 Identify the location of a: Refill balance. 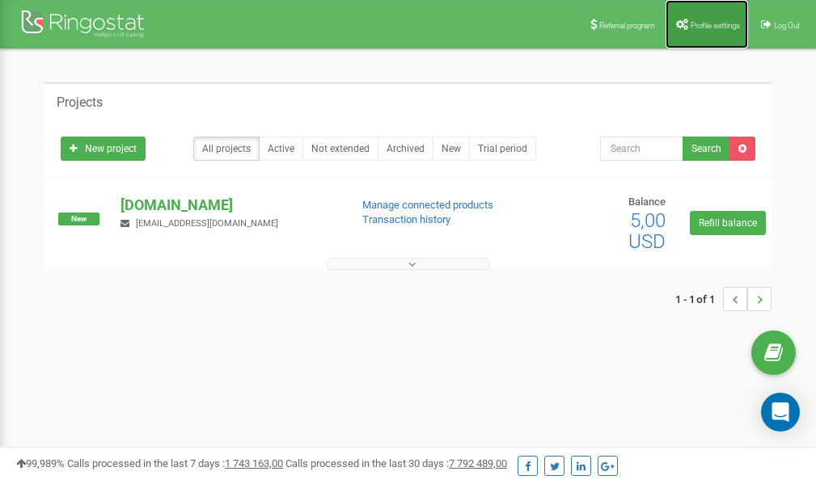
(728, 223).